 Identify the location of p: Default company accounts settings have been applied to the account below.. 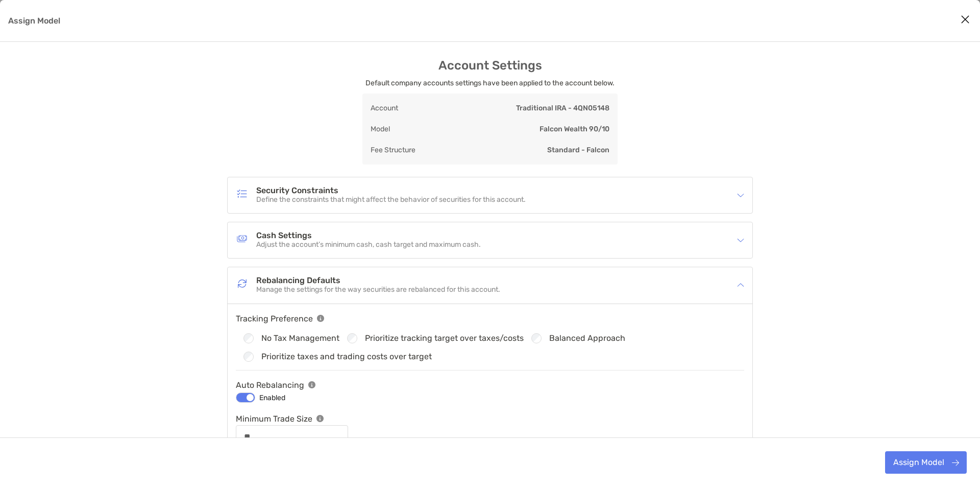
(490, 82).